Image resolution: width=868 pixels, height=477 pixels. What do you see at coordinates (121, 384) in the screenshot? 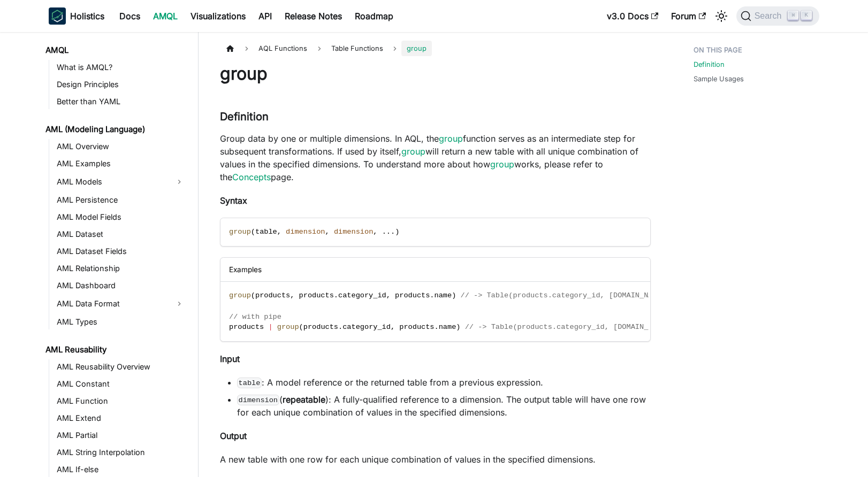
I see `a: AML Constant` at bounding box center [121, 384].